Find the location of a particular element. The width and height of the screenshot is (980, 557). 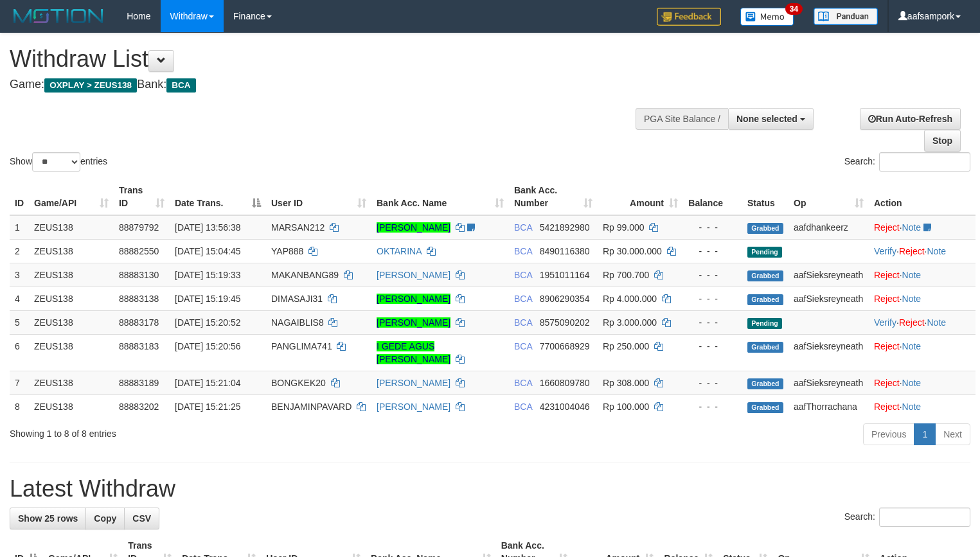

h1: Latest Withdraw is located at coordinates (490, 489).